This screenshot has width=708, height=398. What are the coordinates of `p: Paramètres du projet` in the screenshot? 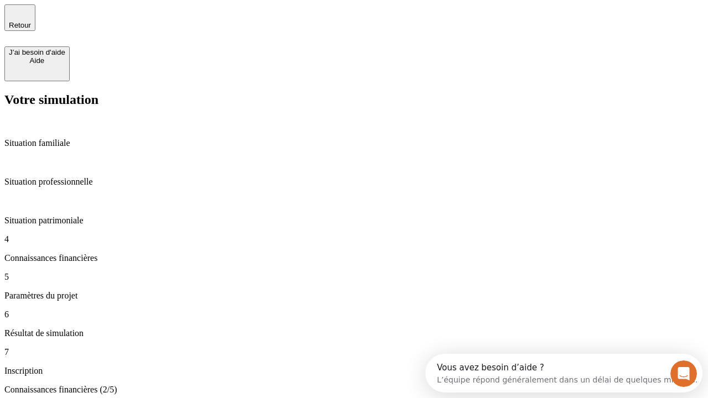 It's located at (354, 296).